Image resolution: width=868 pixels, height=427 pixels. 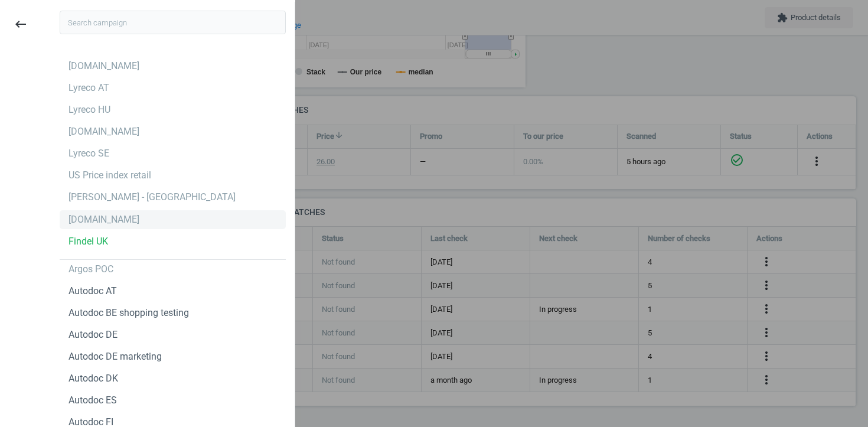 What do you see at coordinates (91, 269) in the screenshot?
I see `div: Argos POC` at bounding box center [91, 269].